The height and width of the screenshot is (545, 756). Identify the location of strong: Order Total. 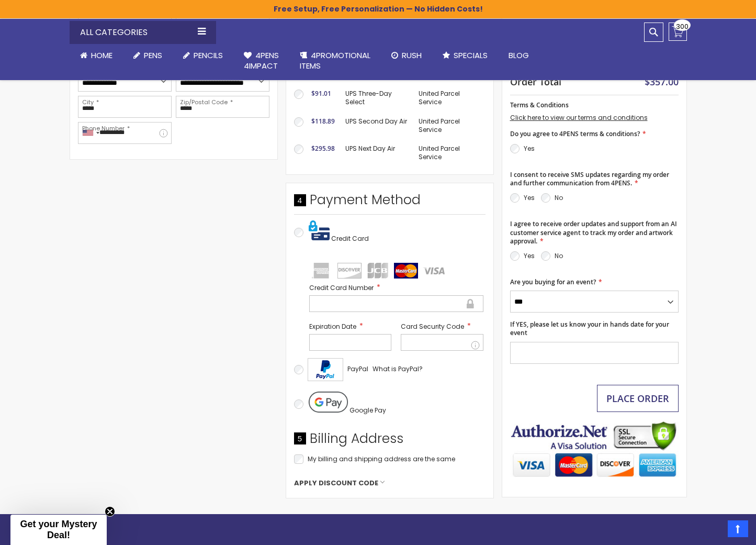
(536, 80).